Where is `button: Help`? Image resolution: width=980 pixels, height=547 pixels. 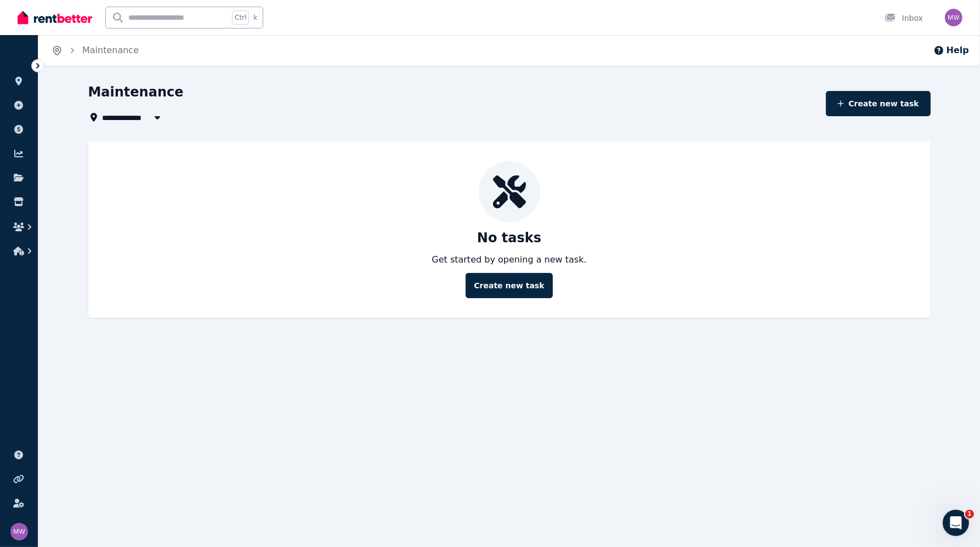
button: Help is located at coordinates (952, 50).